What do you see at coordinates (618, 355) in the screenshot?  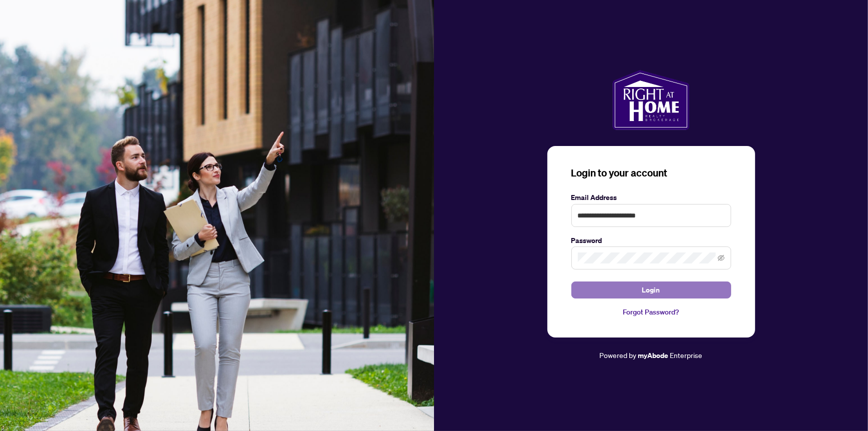 I see `span: Powered by` at bounding box center [618, 355].